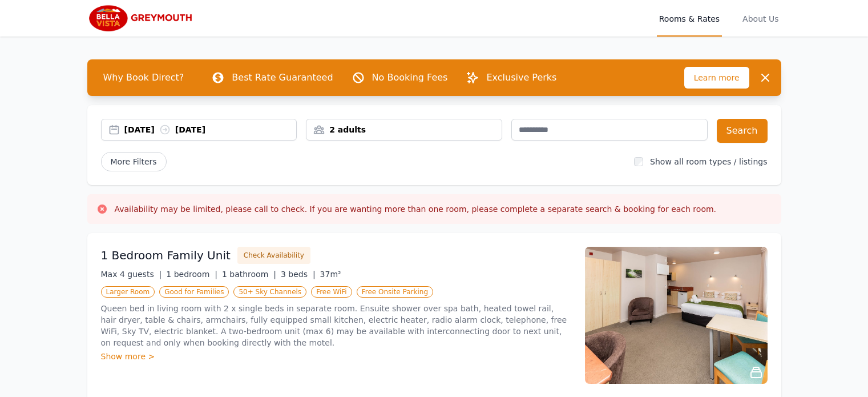  What do you see at coordinates (395, 292) in the screenshot?
I see `span: Free Onsite Parking` at bounding box center [395, 292].